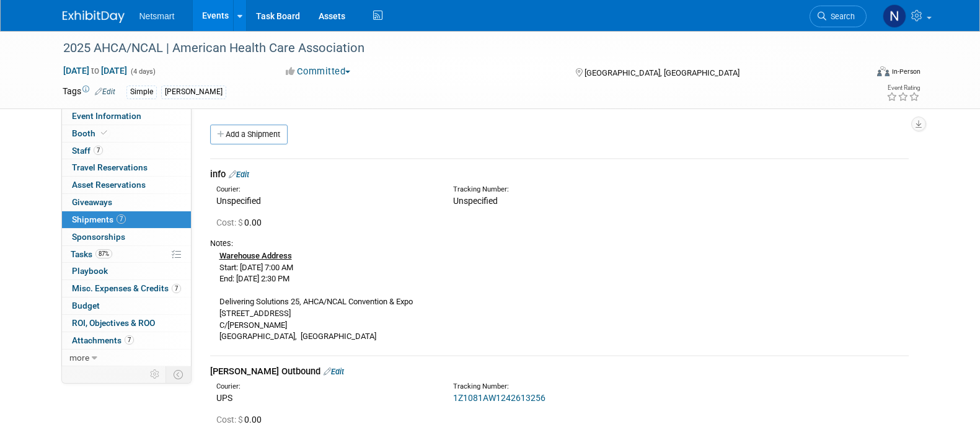  Describe the element at coordinates (89, 92) in the screenshot. I see `td: Tags` at that location.